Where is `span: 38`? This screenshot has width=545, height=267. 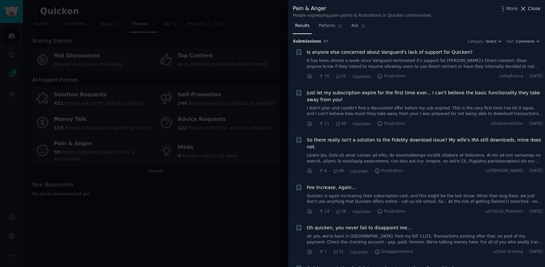 span: 38 is located at coordinates (341, 212).